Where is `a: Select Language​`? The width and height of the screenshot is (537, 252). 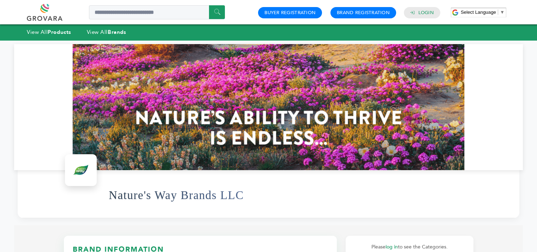 a: Select Language​ is located at coordinates (482, 12).